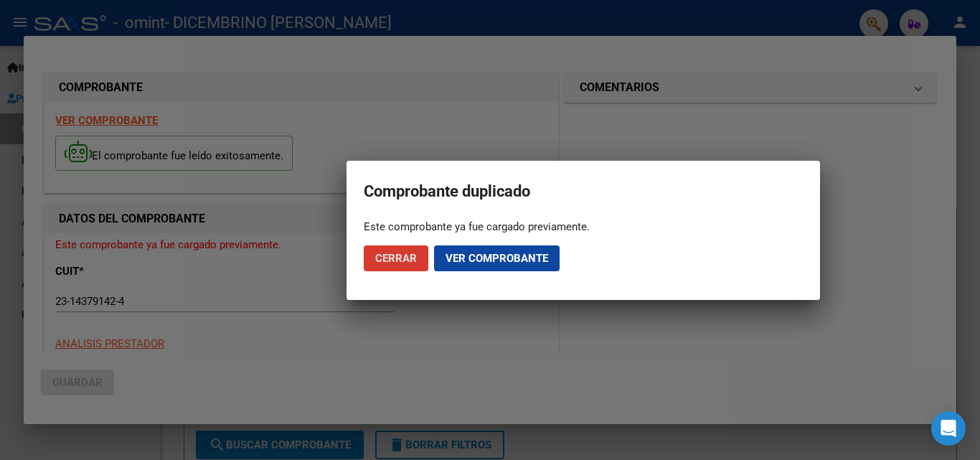 This screenshot has height=460, width=980. What do you see at coordinates (396, 258) in the screenshot?
I see `button: Cerrar` at bounding box center [396, 258].